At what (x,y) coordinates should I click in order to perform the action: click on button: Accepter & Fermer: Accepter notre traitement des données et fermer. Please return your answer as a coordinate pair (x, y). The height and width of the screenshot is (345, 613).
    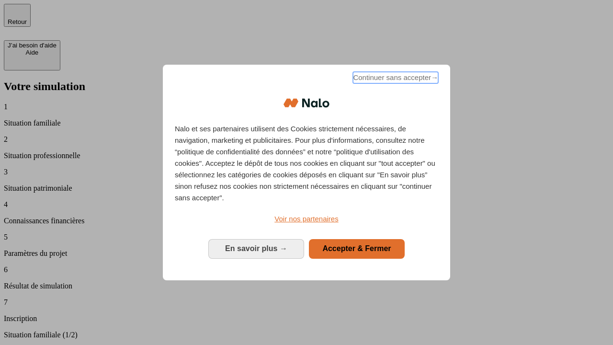
    Looking at the image, I should click on (357, 248).